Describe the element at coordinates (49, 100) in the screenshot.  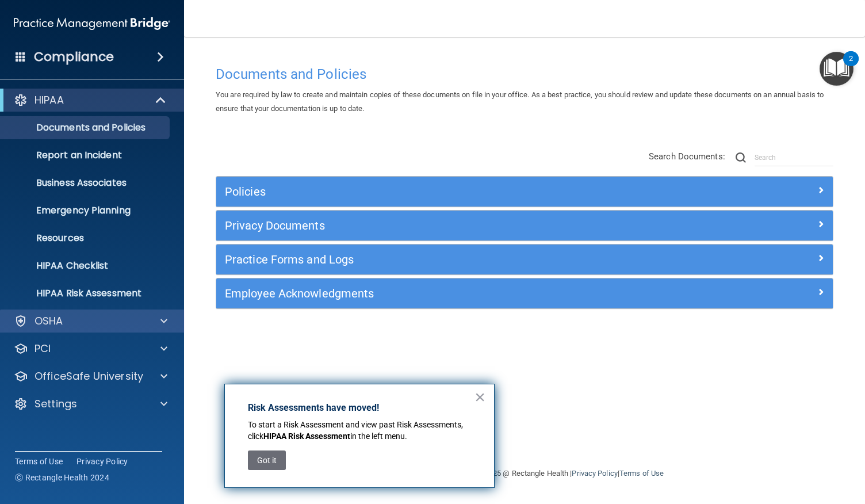
I see `p: HIPAA` at that location.